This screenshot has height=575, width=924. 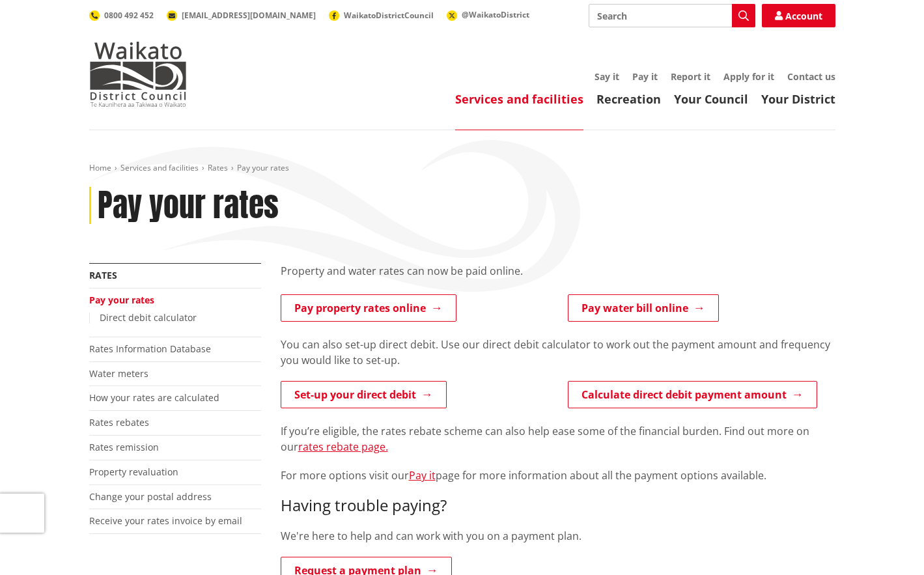 What do you see at coordinates (558, 536) in the screenshot?
I see `p: We're here to help and can work with you on a payment plan.` at bounding box center [558, 536].